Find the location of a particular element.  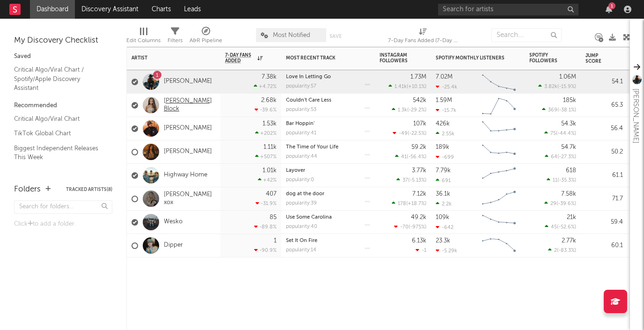

div: Couldn't Care Less is located at coordinates (328, 100).